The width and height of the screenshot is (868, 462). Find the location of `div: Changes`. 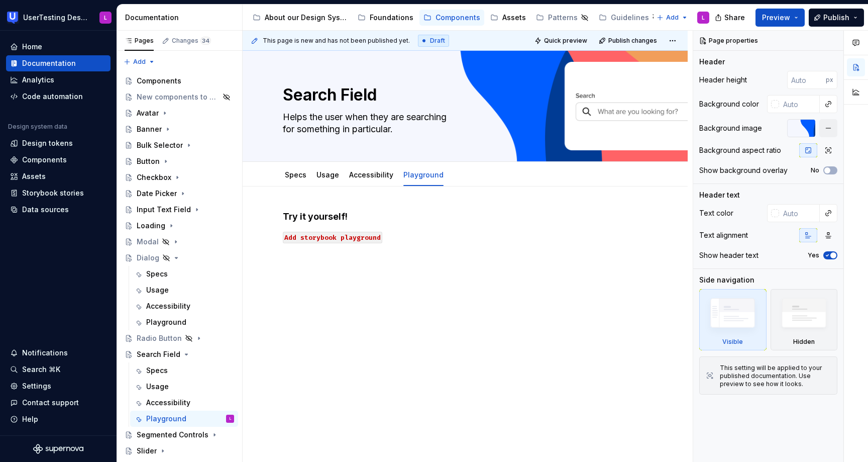

div: Changes is located at coordinates (192, 41).